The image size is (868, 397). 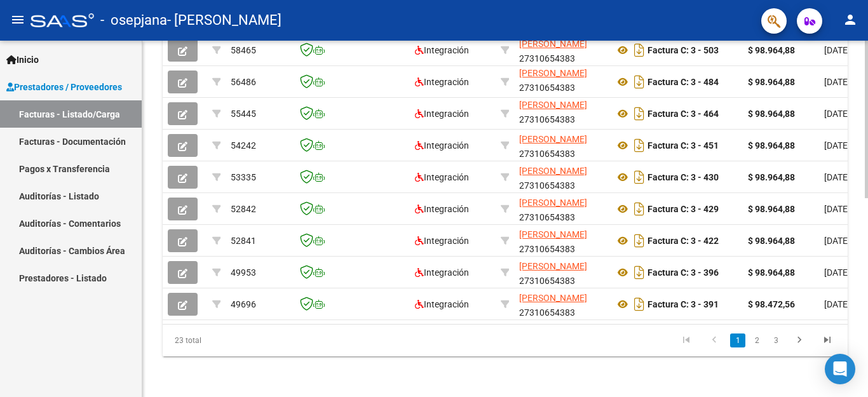 I want to click on span: Inicio, so click(x=22, y=60).